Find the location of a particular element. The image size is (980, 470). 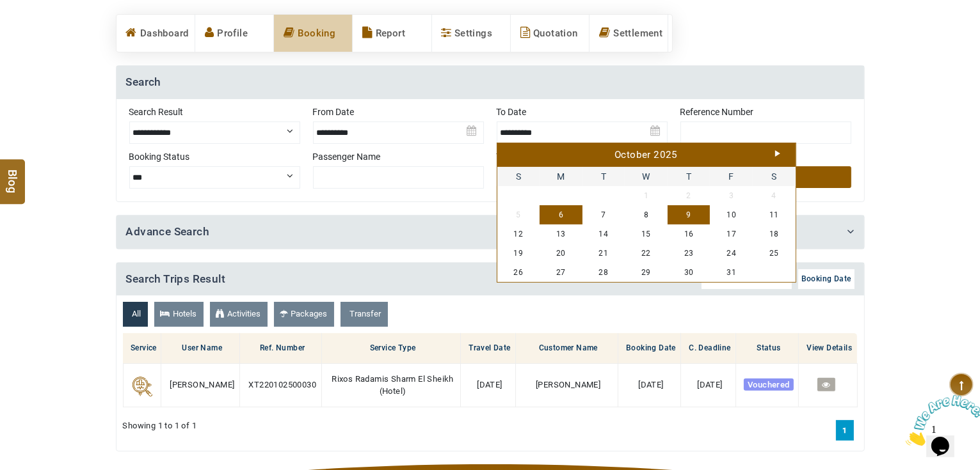

a: 21 is located at coordinates (604, 254).